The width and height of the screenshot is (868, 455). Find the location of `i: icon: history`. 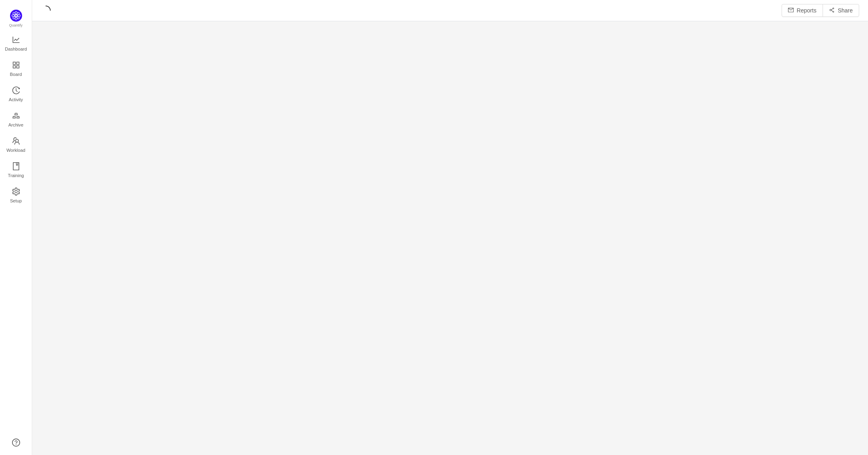

i: icon: history is located at coordinates (16, 90).